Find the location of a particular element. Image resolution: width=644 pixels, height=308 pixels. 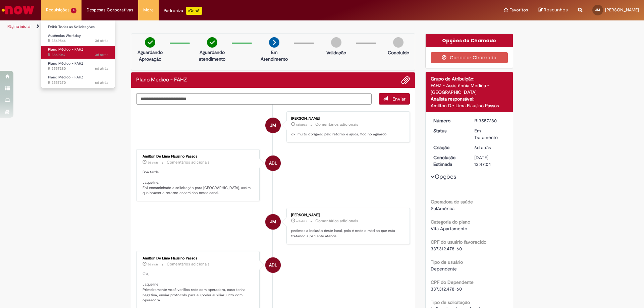

span: Ausências Workday is located at coordinates (64, 35).